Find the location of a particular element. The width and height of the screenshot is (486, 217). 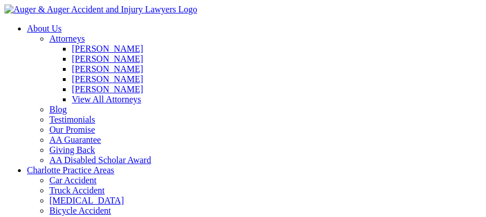

a: Attorneys is located at coordinates (67, 38).